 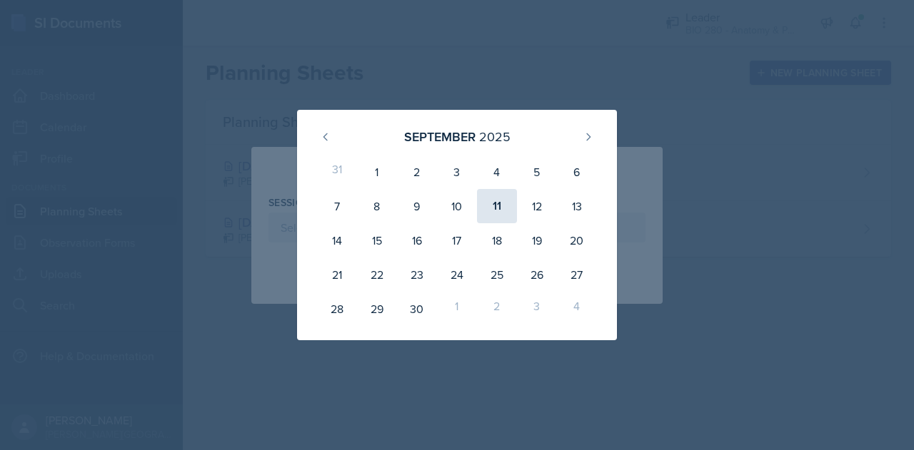 What do you see at coordinates (577, 241) in the screenshot?
I see `div: 20` at bounding box center [577, 241].